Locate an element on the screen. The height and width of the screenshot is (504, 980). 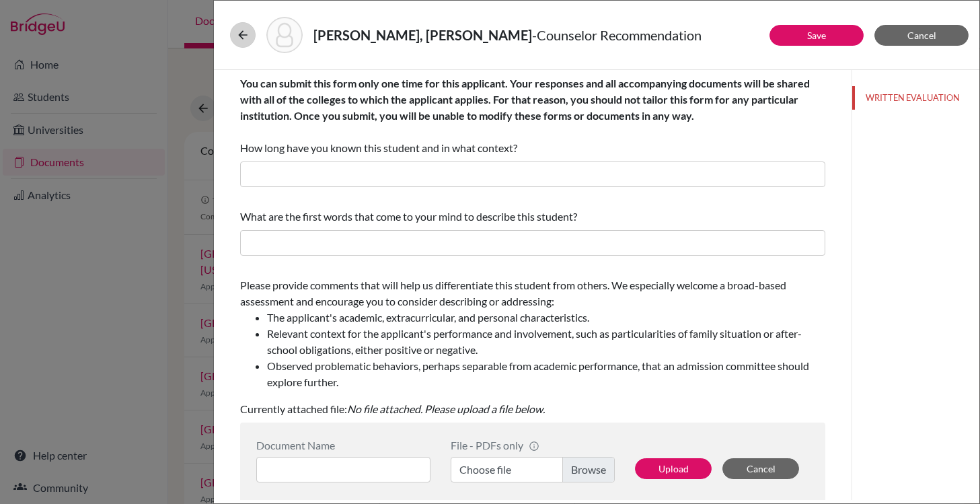
button: WRITTEN EVALUATION is located at coordinates (915, 97).